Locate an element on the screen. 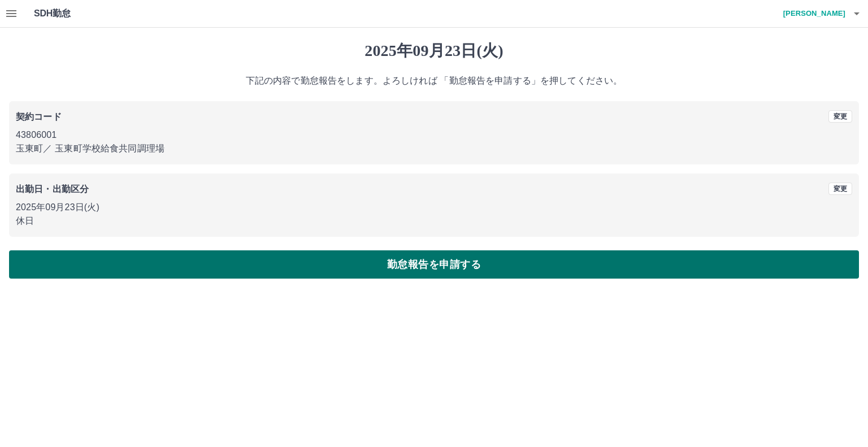 This screenshot has height=447, width=868. b: 出勤日・出勤区分 is located at coordinates (52, 189).